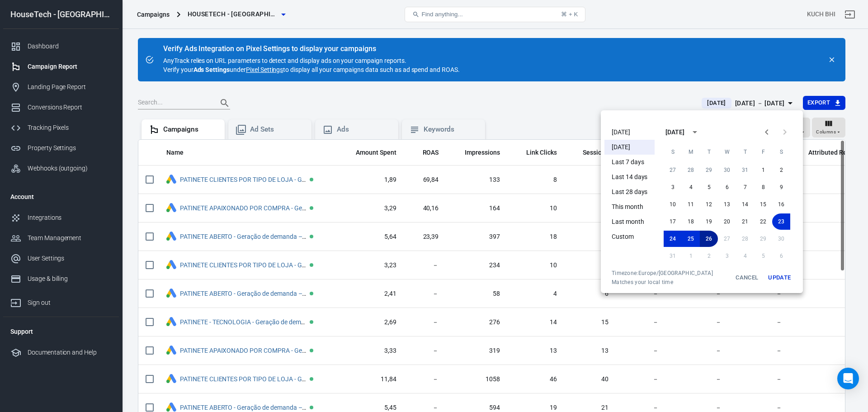 The image size is (868, 412). I want to click on button: 29, so click(709, 170).